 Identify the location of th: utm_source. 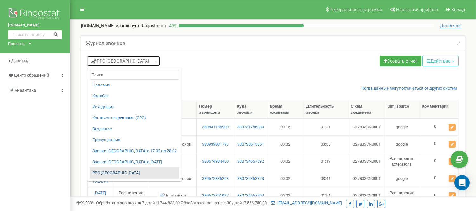
(402, 109).